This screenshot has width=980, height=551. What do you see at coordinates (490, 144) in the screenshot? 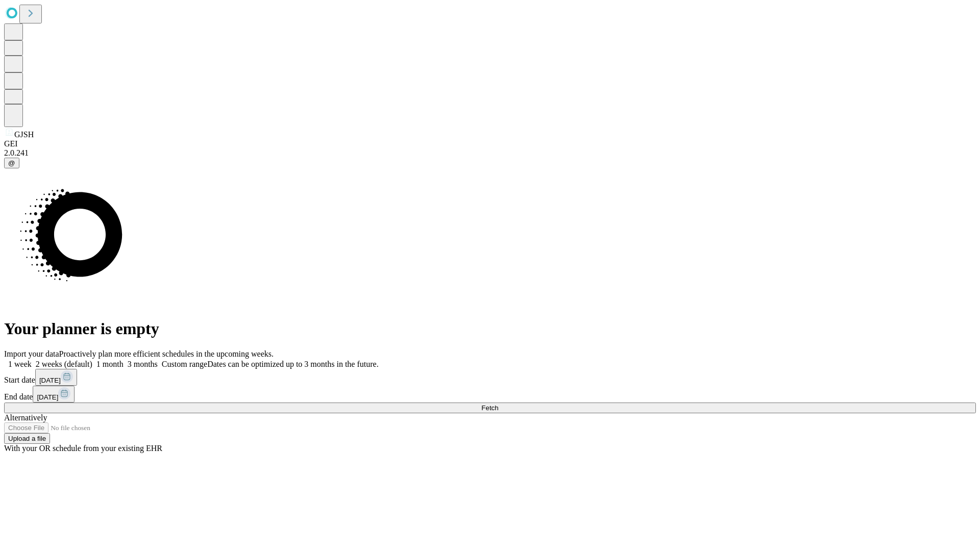
I see `div: GEI` at bounding box center [490, 144].